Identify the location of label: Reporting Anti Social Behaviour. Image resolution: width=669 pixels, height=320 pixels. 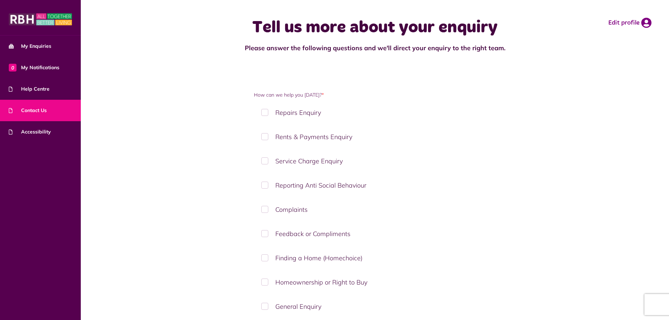
(375, 185).